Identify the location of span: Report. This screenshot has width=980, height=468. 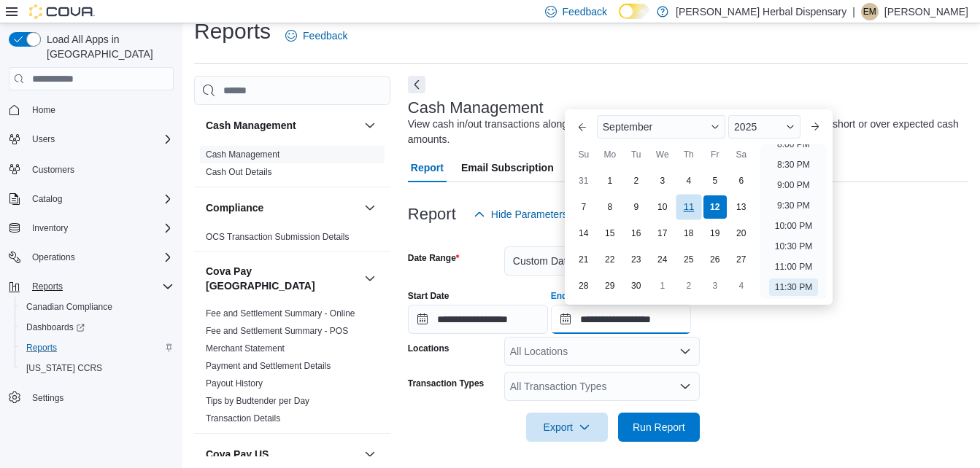
(427, 168).